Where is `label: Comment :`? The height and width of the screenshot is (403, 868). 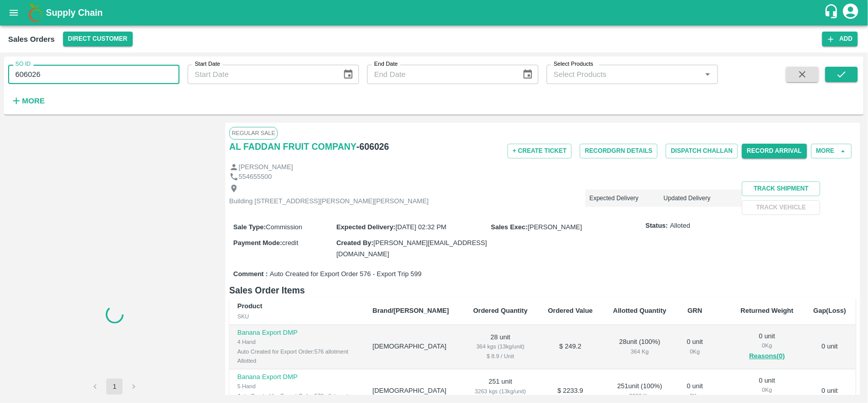
label: Comment : is located at coordinates (250, 274).